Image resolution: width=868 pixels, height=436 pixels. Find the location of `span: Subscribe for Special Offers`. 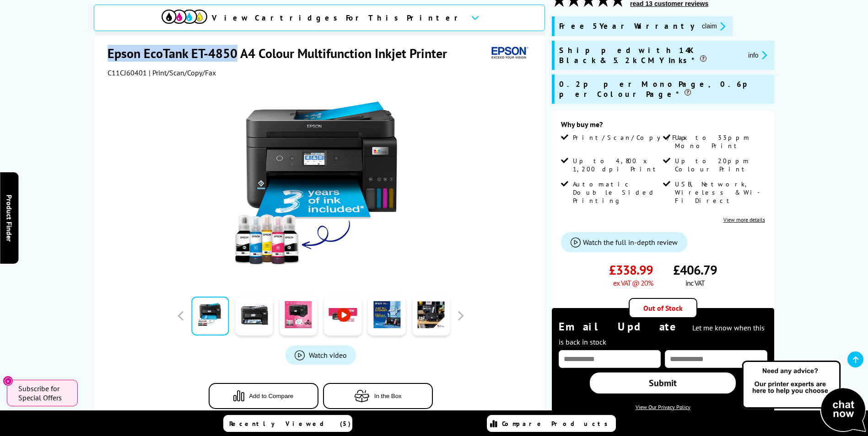

span: Subscribe for Special Offers is located at coordinates (43, 393).